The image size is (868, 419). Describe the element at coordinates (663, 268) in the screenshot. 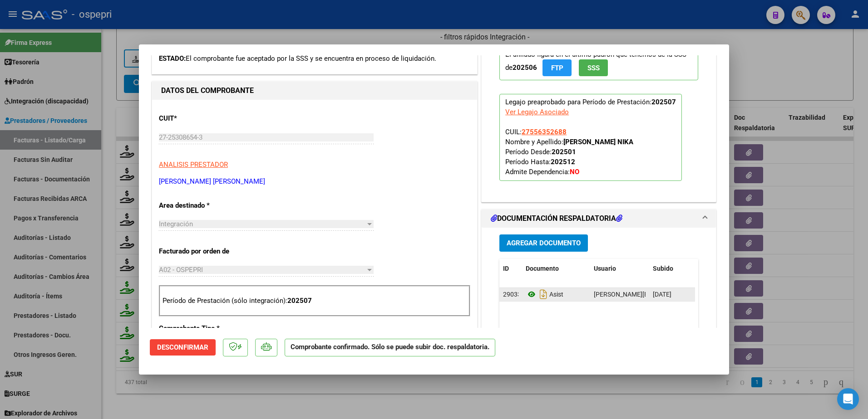

I see `span: Subido` at that location.